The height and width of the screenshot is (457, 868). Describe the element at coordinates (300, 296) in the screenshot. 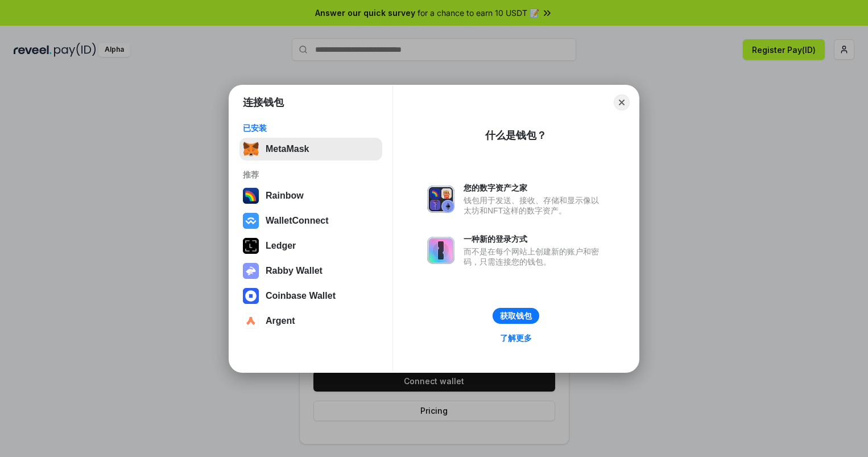

I see `div: Coinbase Wallet` at that location.